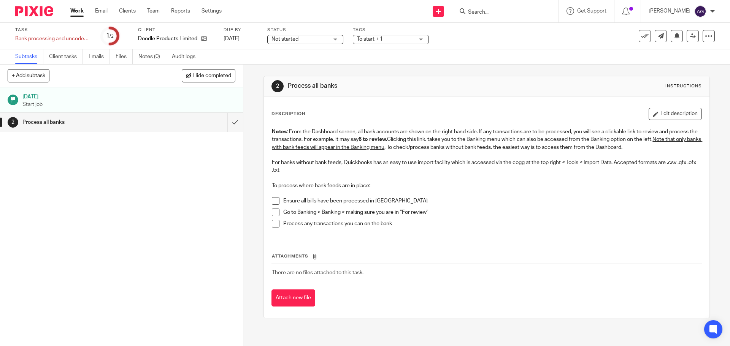 Image resolution: width=730 pixels, height=346 pixels. I want to click on a: Notes (0), so click(152, 57).